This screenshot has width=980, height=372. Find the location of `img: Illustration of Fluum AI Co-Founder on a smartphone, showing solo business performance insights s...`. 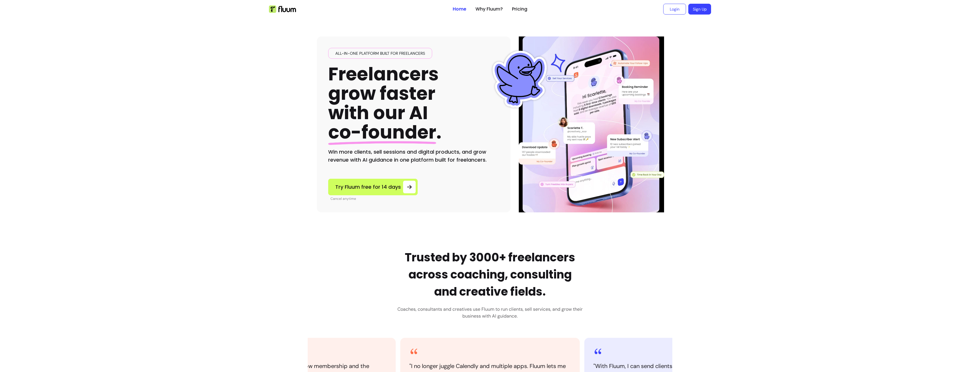

img: Illustration of Fluum AI Co-Founder on a smartphone, showing solo business performance insights s... is located at coordinates (591, 124).